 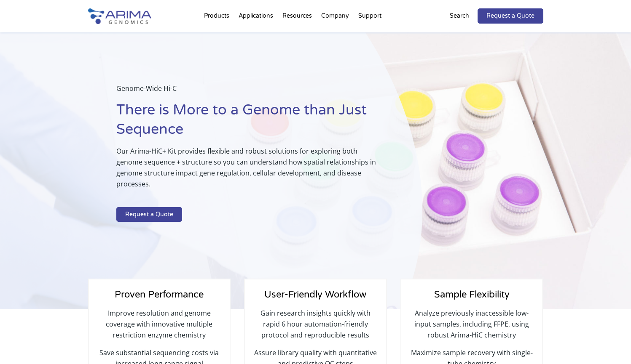 I want to click on p: Improve resolution and genome coverage with innovative multiple restriction enzyme chemistry, so click(x=159, y=328).